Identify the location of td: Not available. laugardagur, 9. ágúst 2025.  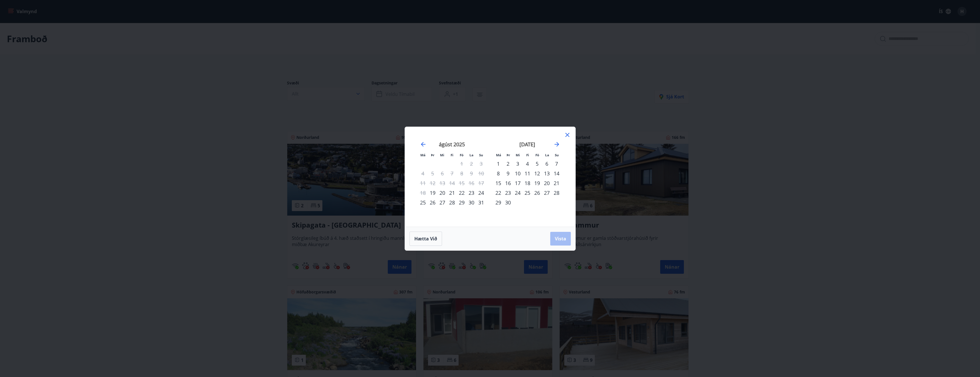
(471, 173).